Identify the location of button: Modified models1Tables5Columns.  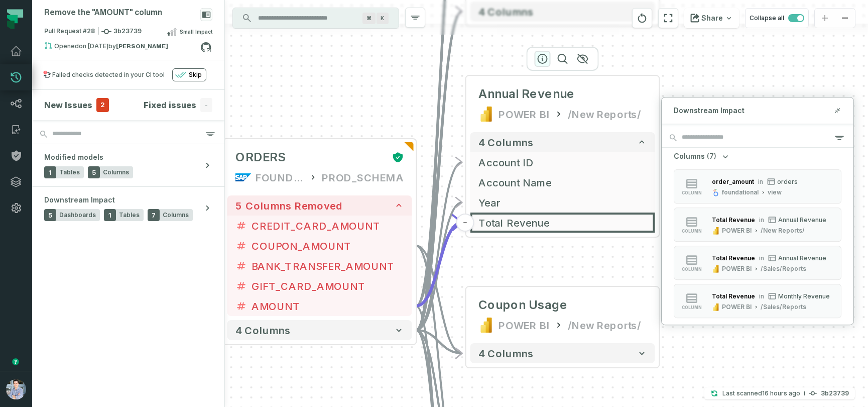
(128, 165).